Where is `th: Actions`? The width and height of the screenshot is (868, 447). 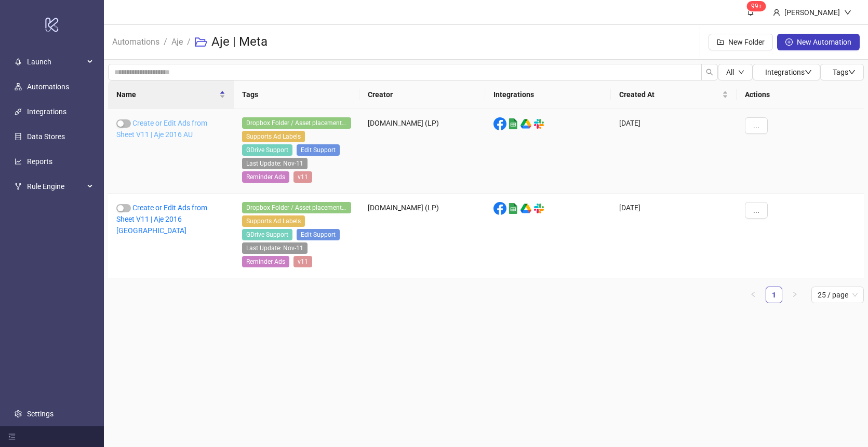 th: Actions is located at coordinates (800, 94).